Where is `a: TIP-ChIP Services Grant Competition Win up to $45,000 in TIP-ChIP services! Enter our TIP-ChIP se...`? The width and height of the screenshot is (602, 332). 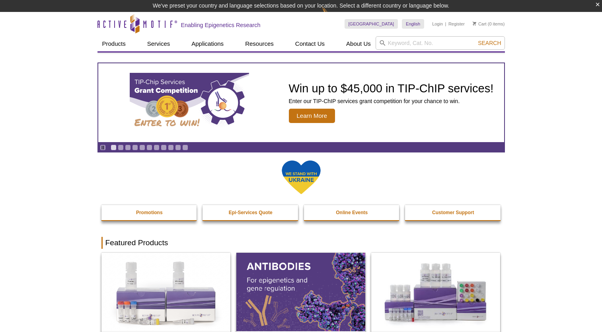
a: TIP-ChIP Services Grant Competition Win up to $45,000 in TIP-ChIP services! Enter our TIP-ChIP se... is located at coordinates (301, 103).